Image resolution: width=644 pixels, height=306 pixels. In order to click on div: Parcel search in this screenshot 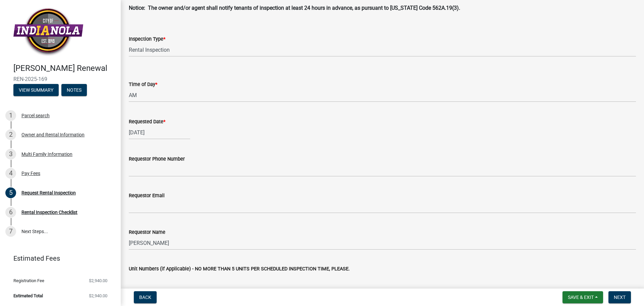, I will do `click(36, 116)`.